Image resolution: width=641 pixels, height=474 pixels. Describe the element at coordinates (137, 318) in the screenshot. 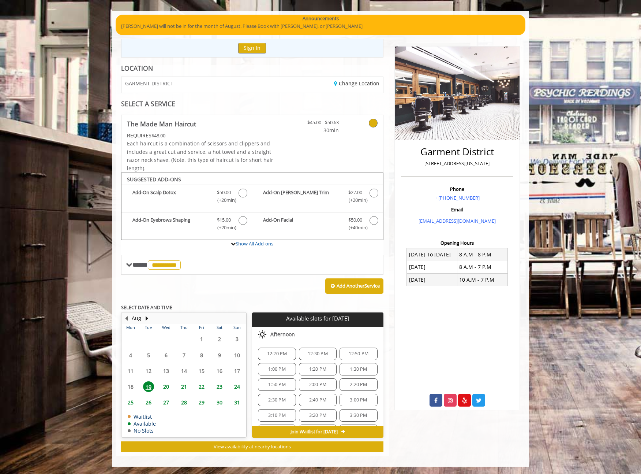

I see `button: Aug` at that location.